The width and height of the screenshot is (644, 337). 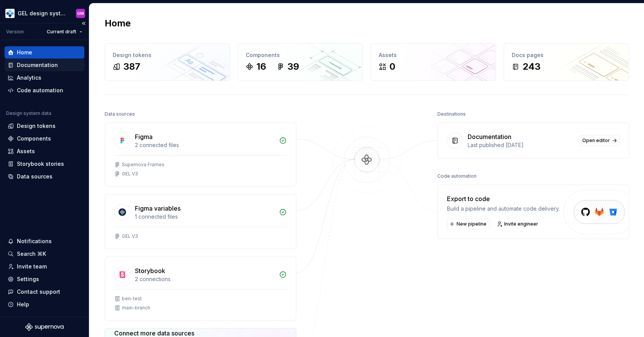 What do you see at coordinates (566, 55) in the screenshot?
I see `div: Docs pages` at bounding box center [566, 55].